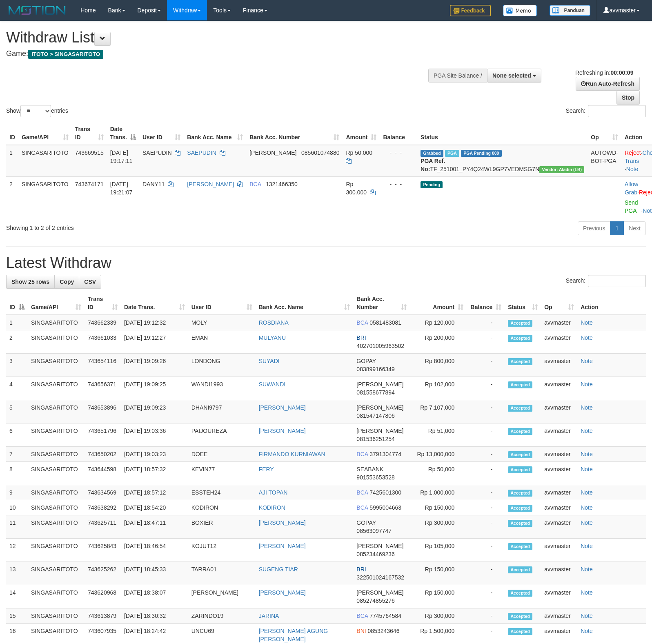 The width and height of the screenshot is (652, 644). What do you see at coordinates (17, 493) in the screenshot?
I see `td: 9` at bounding box center [17, 493].